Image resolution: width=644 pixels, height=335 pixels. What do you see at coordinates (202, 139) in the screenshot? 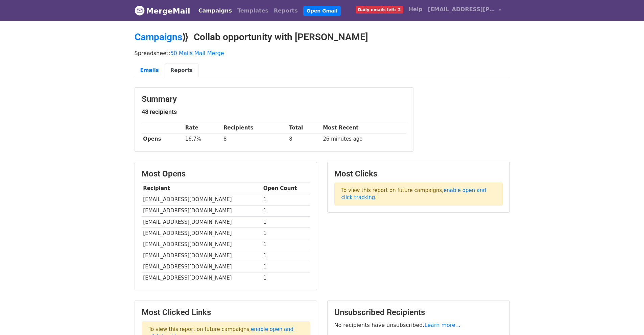
I see `td: 16.7%` at bounding box center [202, 139].